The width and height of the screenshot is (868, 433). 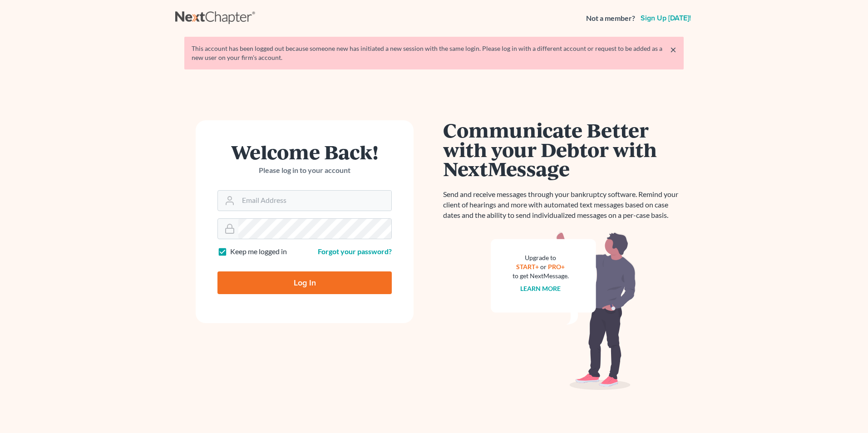 What do you see at coordinates (314, 201) in the screenshot?
I see `input: Email Address` at bounding box center [314, 201].